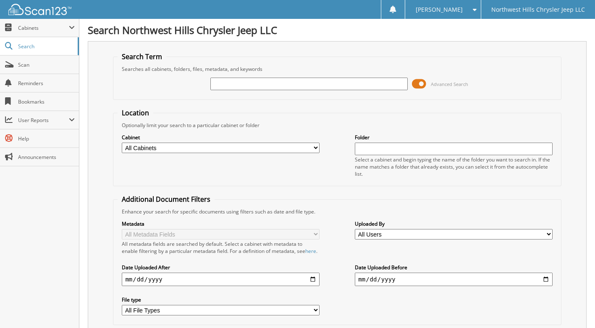 The height and width of the screenshot is (328, 595). I want to click on span: Bookmarks, so click(46, 102).